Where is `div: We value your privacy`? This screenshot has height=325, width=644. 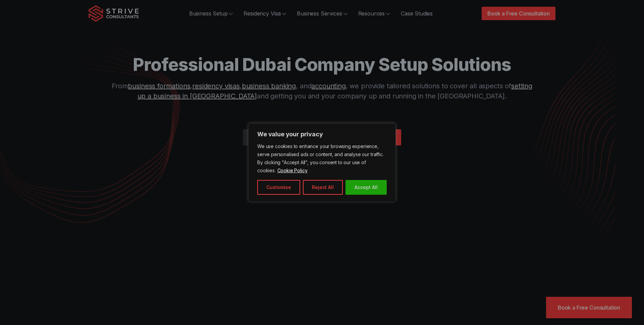 div: We value your privacy is located at coordinates (322, 162).